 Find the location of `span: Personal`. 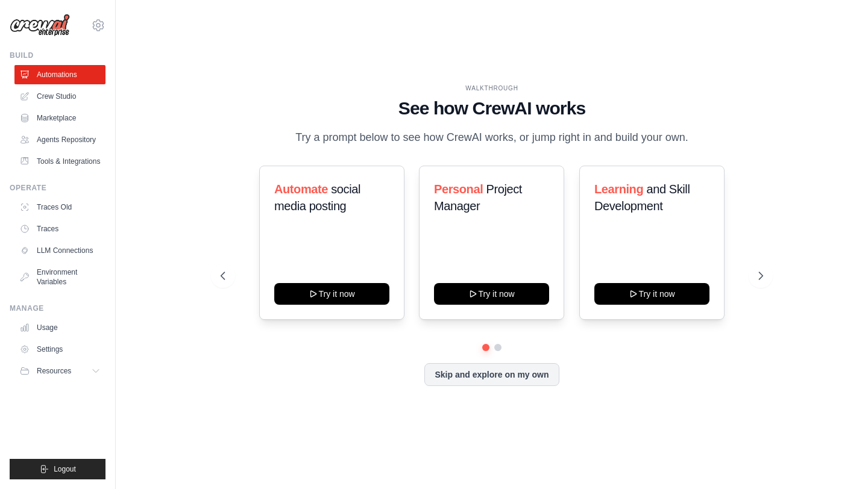

span: Personal is located at coordinates (458, 189).